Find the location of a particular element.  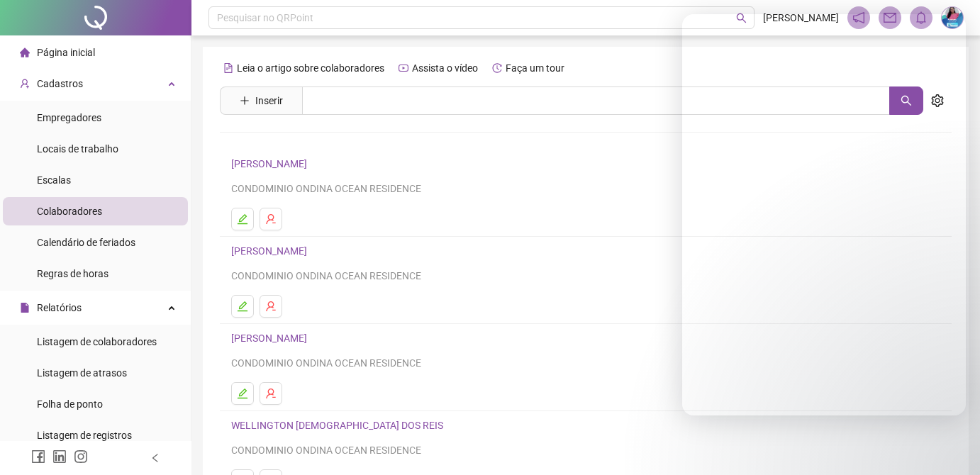

span: instagram is located at coordinates (81, 456).